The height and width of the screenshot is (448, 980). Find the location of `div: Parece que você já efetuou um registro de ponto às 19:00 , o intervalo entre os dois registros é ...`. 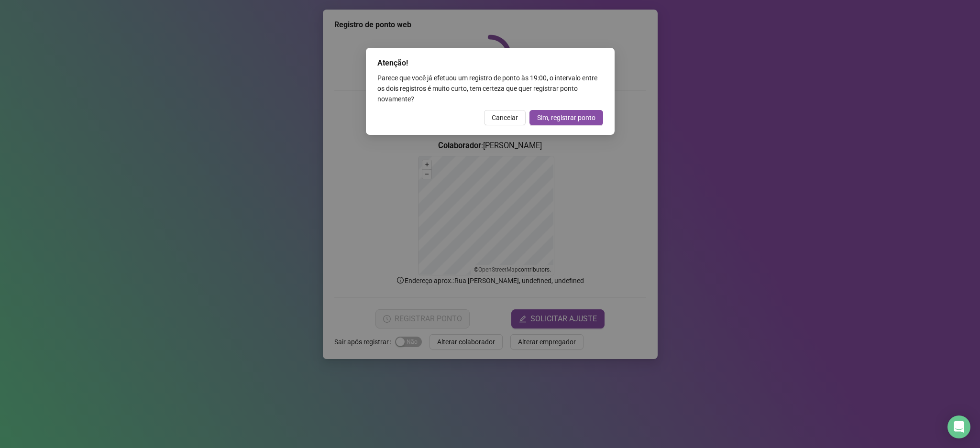

div: Parece que você já efetuou um registro de ponto às 19:00 , o intervalo entre os dois registros é ... is located at coordinates (490, 89).